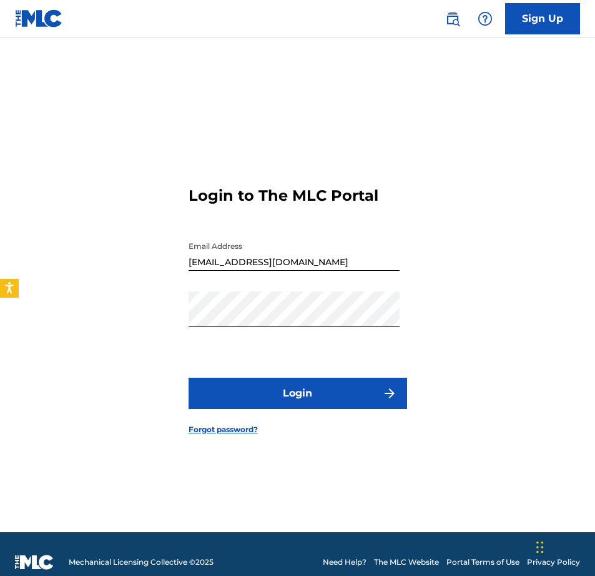 The width and height of the screenshot is (595, 576). I want to click on a: Public Search, so click(453, 19).